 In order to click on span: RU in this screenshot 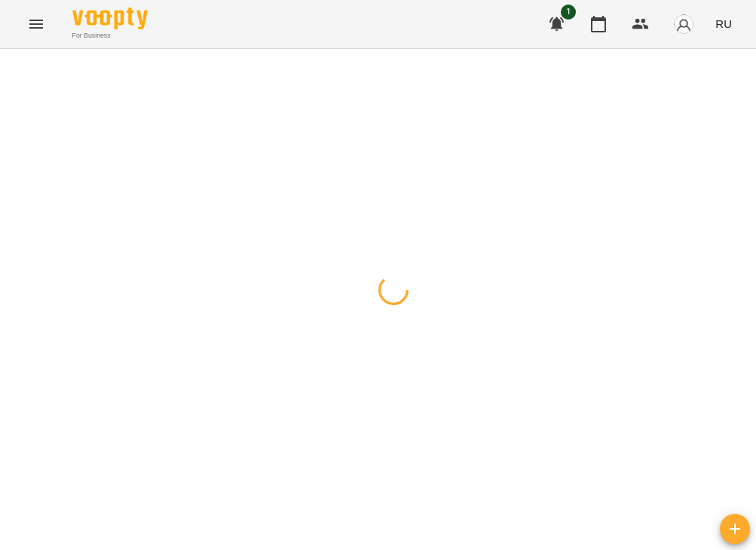, I will do `click(723, 23)`.